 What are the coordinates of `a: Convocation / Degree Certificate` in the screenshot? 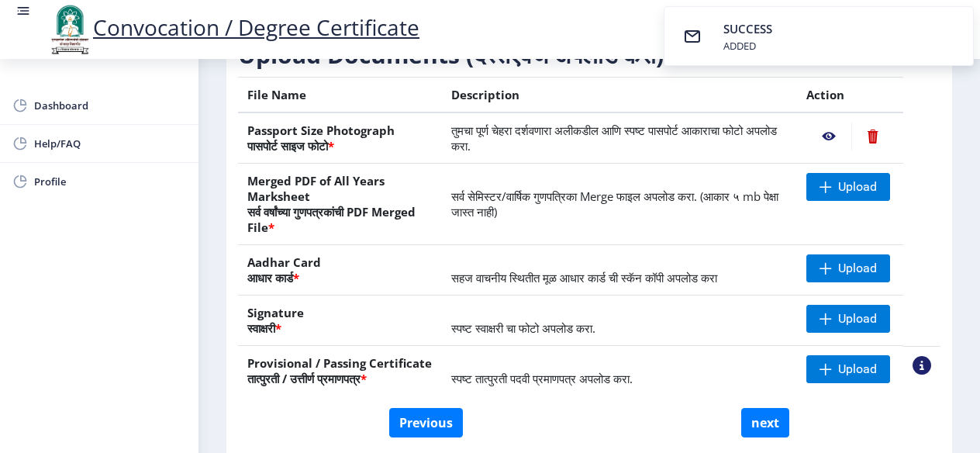 It's located at (232, 27).